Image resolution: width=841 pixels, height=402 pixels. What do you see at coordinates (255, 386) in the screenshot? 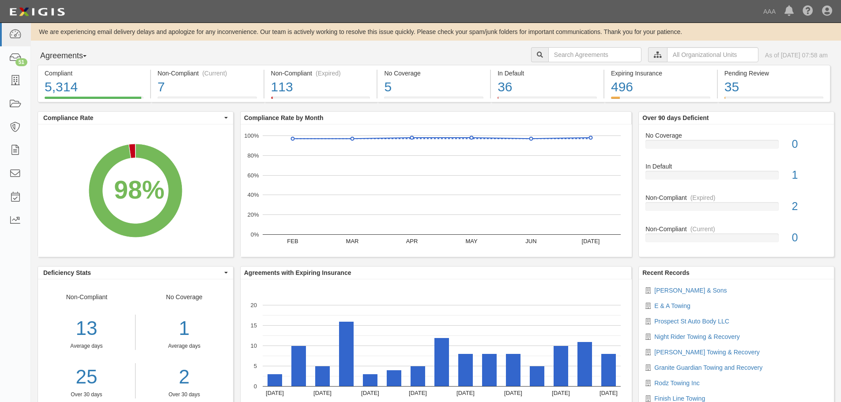
I see `text: 0` at bounding box center [255, 386].